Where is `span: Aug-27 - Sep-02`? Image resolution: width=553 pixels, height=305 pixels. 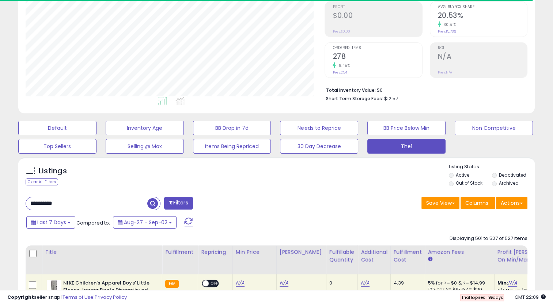 span: Aug-27 - Sep-02 is located at coordinates (145, 222).